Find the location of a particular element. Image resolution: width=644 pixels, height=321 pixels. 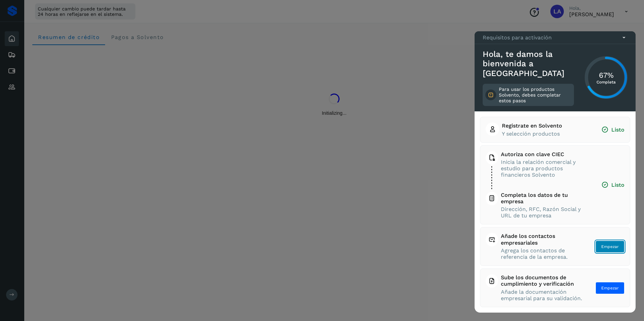

button: Sube los documentos de cumplimiento y verificaciónAñade la documentación empresarial para su vali... is located at coordinates (555, 288).